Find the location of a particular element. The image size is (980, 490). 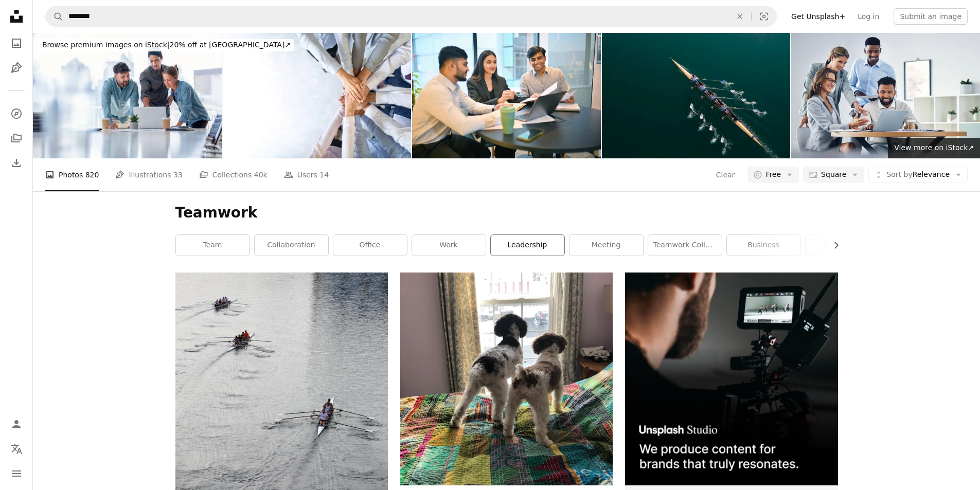

img: a couple of dogs standing on top of a bed is located at coordinates (506, 378).